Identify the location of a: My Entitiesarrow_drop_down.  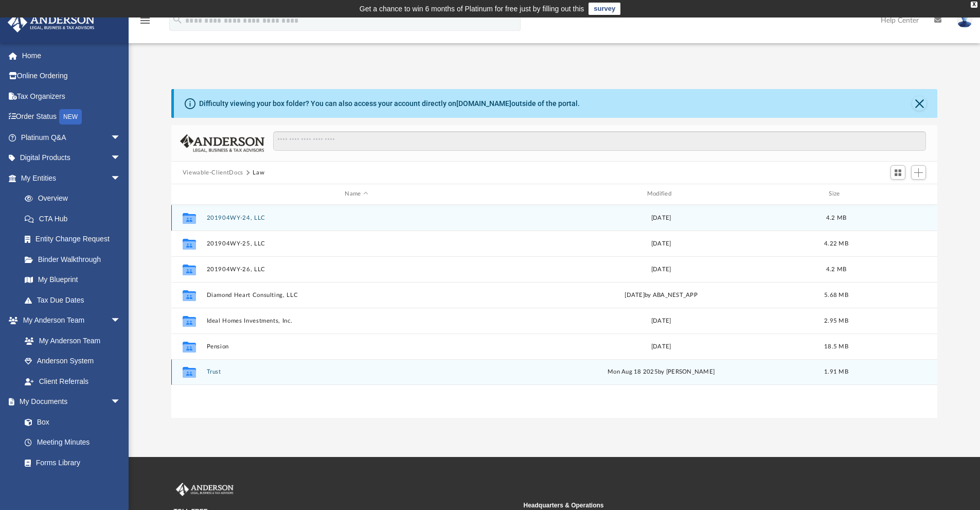
(71, 178).